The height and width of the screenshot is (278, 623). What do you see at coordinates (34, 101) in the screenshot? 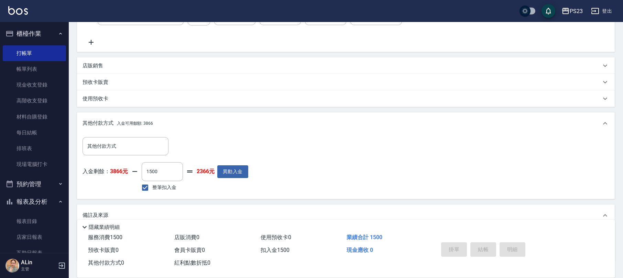
I see `a: 高階收支登錄` at bounding box center [34, 101].